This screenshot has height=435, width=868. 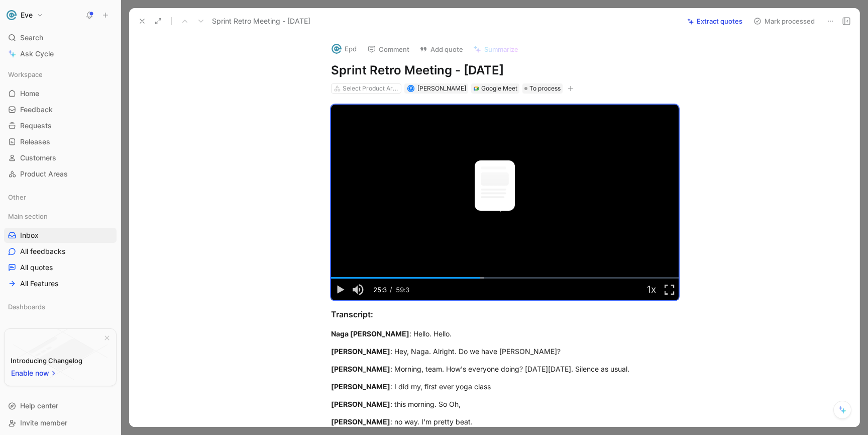 I want to click on div: Main section, so click(x=60, y=216).